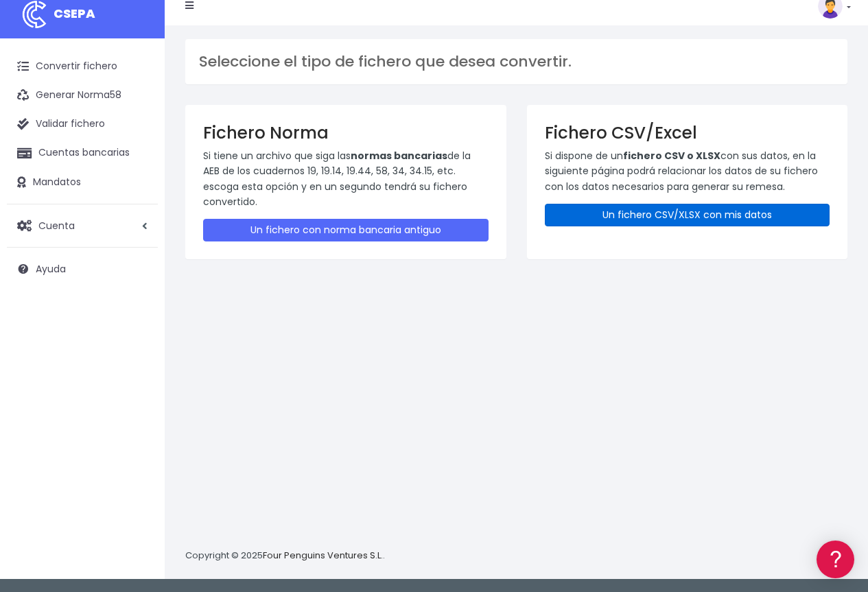 The height and width of the screenshot is (592, 868). Describe the element at coordinates (82, 183) in the screenshot. I see `a: Mandatos` at that location.